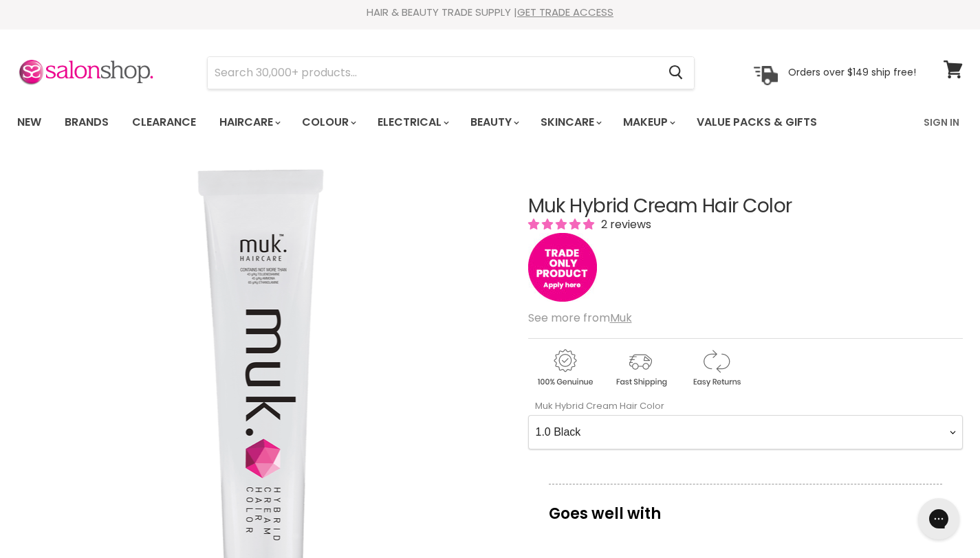 The height and width of the screenshot is (558, 980). What do you see at coordinates (87, 122) in the screenshot?
I see `a: Brands` at bounding box center [87, 122].